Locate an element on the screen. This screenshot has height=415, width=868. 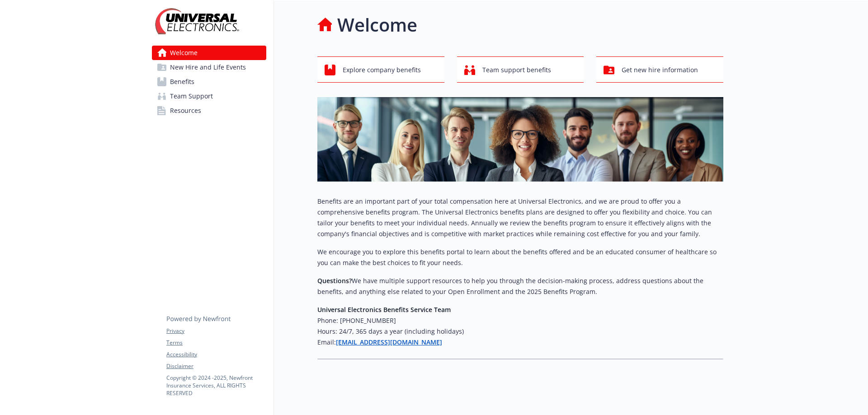
p: We have multiple support resources to help you through the decision-making process, address quest... is located at coordinates (520, 286).